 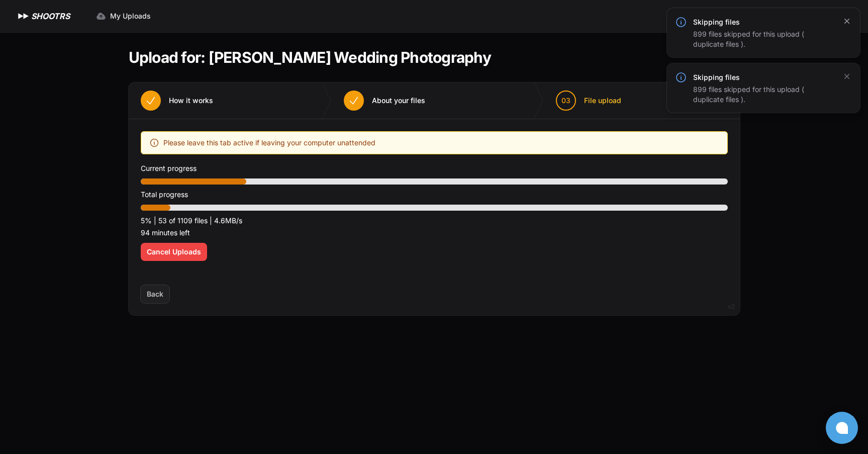 What do you see at coordinates (191, 101) in the screenshot?
I see `span: How it works` at bounding box center [191, 101].